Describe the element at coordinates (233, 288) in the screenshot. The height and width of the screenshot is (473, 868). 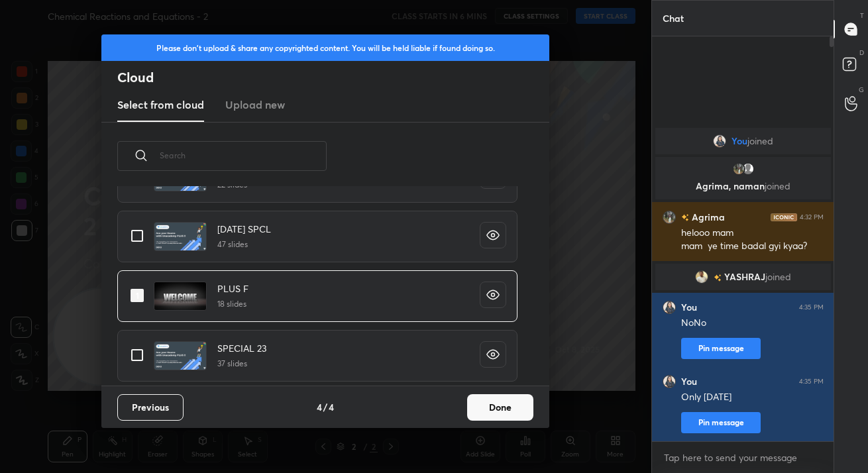
I see `h4: PLUS F` at that location.